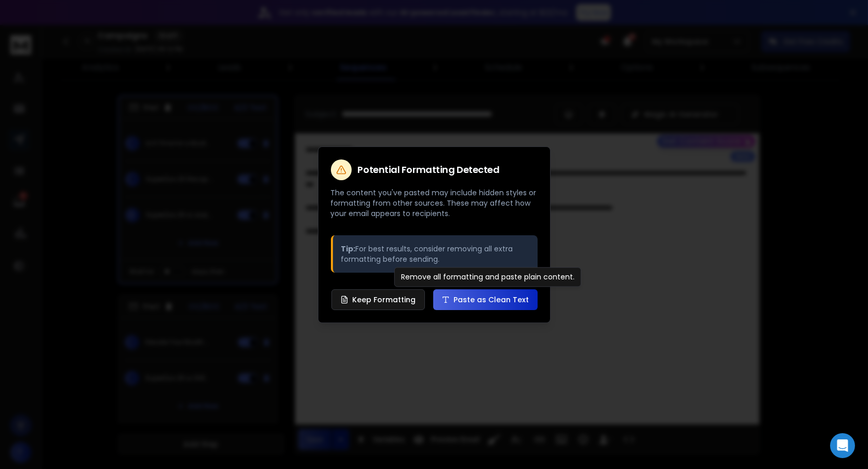 The width and height of the screenshot is (868, 469). I want to click on strong: Tip:, so click(349, 249).